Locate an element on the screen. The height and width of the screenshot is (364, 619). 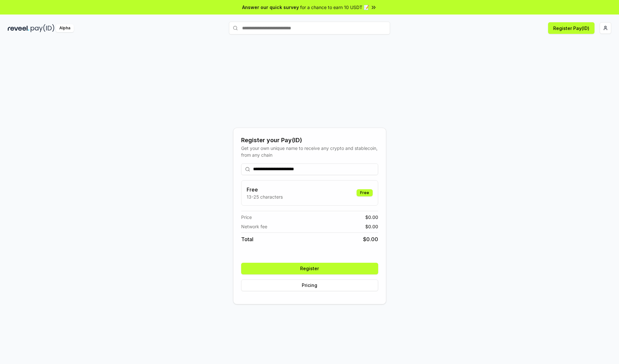
button: Pricing is located at coordinates (309, 285).